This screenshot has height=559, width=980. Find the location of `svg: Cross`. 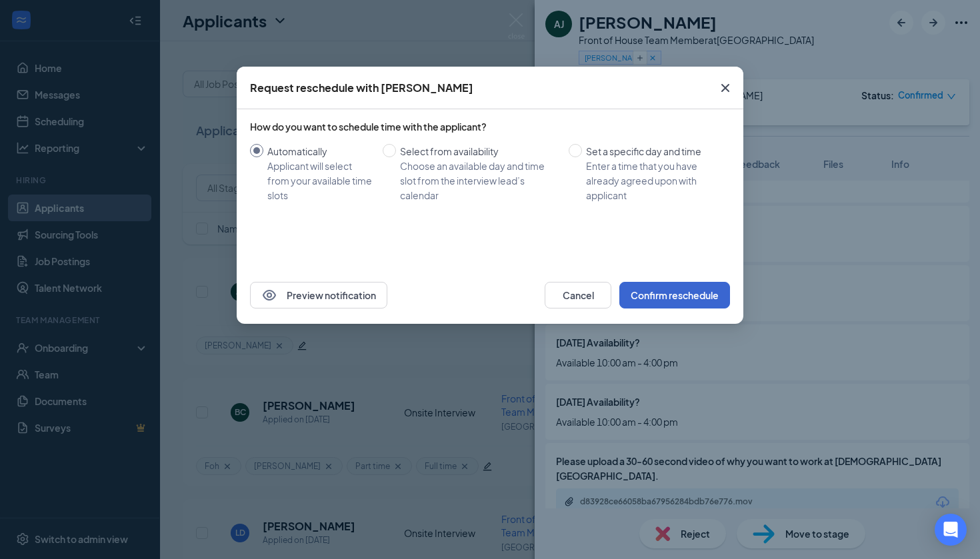

svg: Cross is located at coordinates (725, 88).